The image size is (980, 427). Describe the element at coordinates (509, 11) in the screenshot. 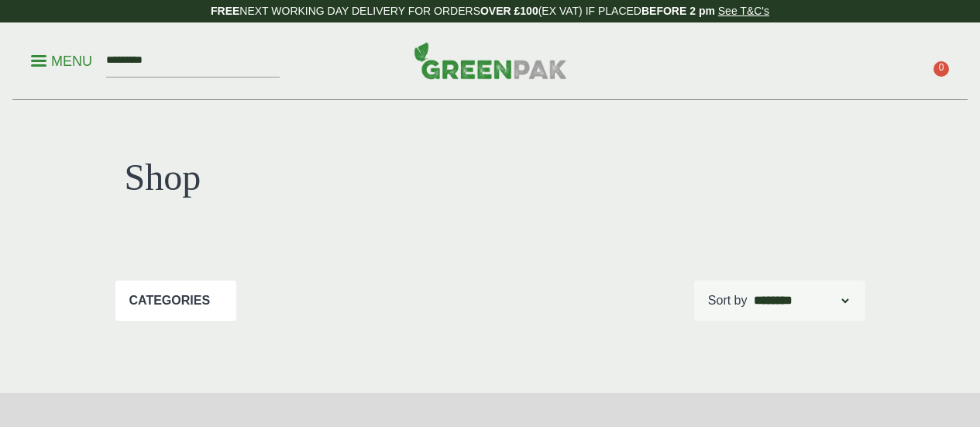

I see `strong: OVER £100` at that location.